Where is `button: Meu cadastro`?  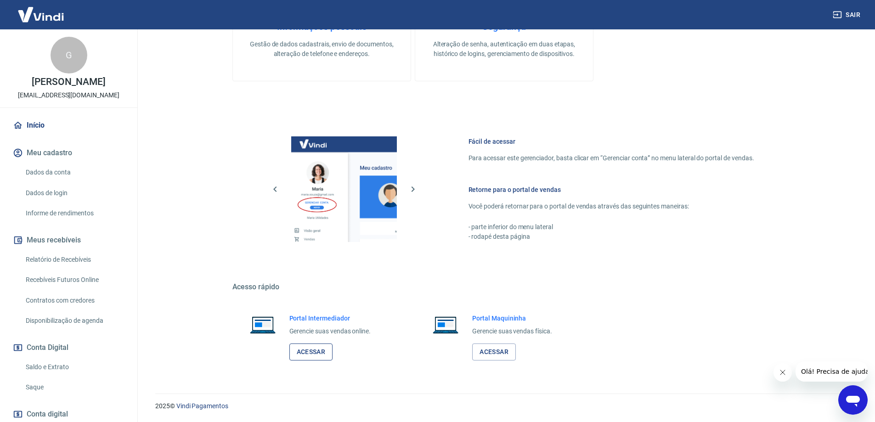 button: Meu cadastro is located at coordinates (68, 153).